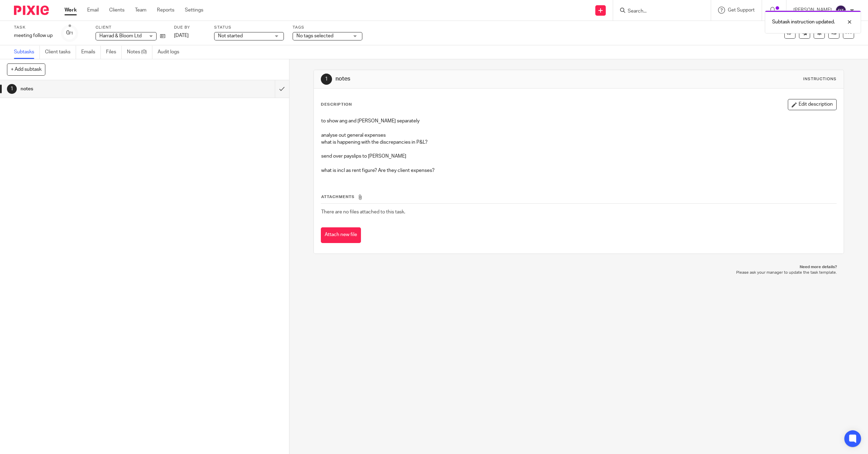 The width and height of the screenshot is (868, 454). Describe the element at coordinates (579, 135) in the screenshot. I see `p: analyse out general expenses` at that location.